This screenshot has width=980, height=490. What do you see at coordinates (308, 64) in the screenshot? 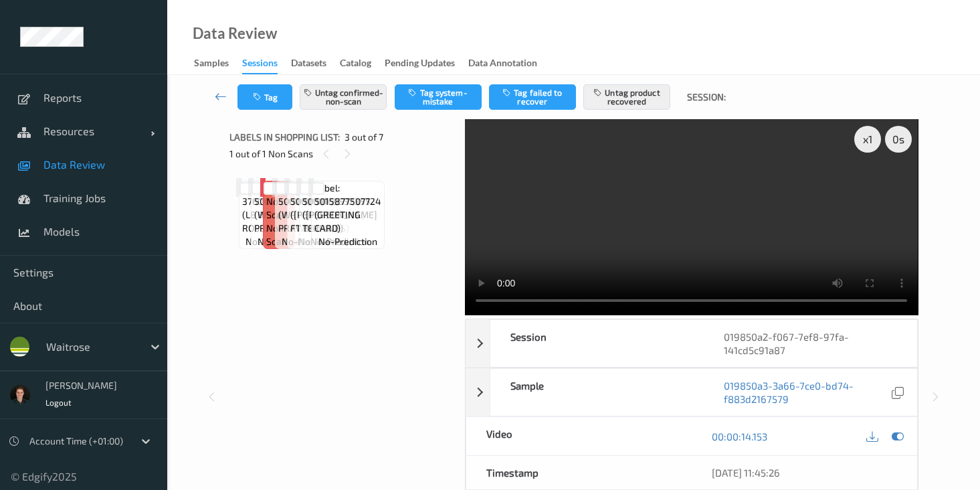
I see `div: Datasets` at bounding box center [308, 64].